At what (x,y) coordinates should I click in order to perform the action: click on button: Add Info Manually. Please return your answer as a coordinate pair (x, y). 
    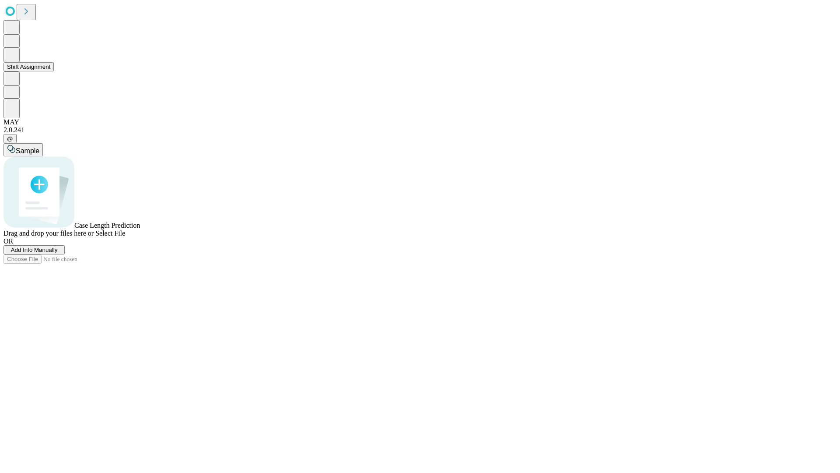
    Looking at the image, I should click on (34, 249).